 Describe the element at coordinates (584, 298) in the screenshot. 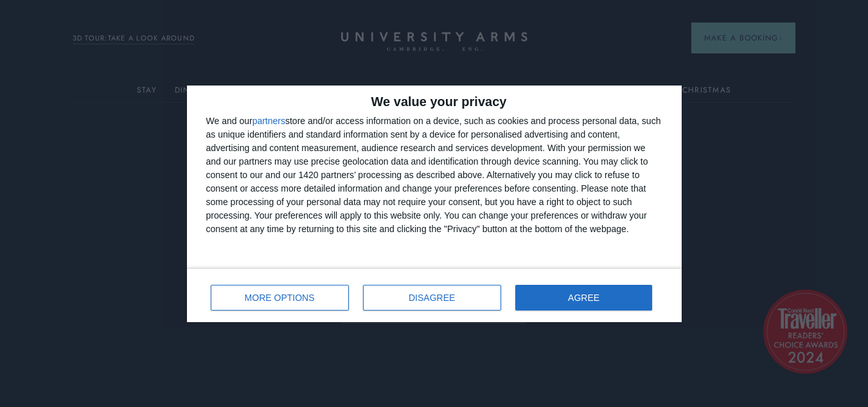

I see `button: AGREE` at that location.